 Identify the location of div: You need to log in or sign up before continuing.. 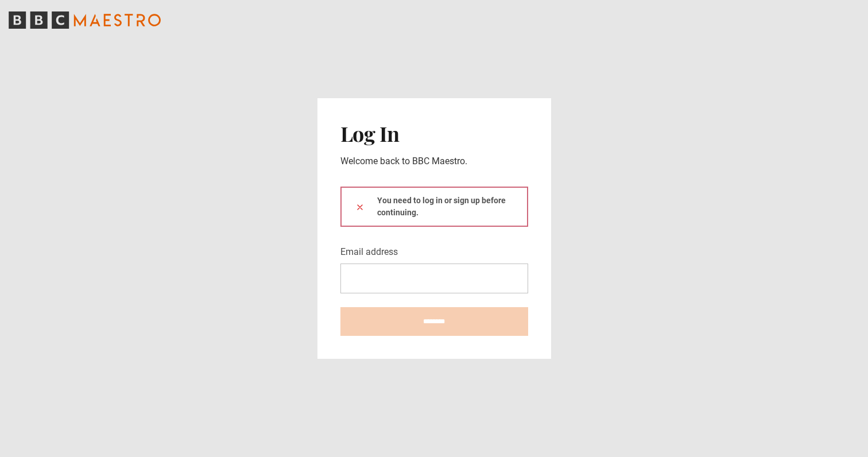
(434, 207).